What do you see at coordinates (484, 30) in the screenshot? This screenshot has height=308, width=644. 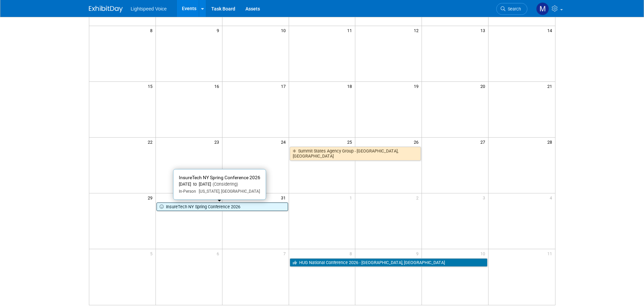 I see `span: 13` at bounding box center [484, 30].